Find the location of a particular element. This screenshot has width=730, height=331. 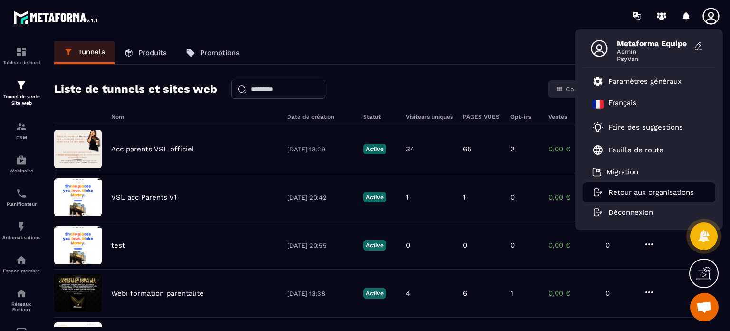

h2: Liste de tunnels et sites web is located at coordinates (136, 89).